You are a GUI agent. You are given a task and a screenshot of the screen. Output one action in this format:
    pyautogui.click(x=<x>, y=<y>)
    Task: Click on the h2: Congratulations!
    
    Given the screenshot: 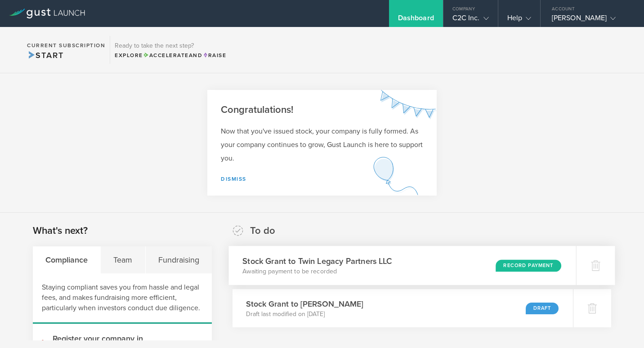 What is the action you would take?
    pyautogui.click(x=322, y=110)
    